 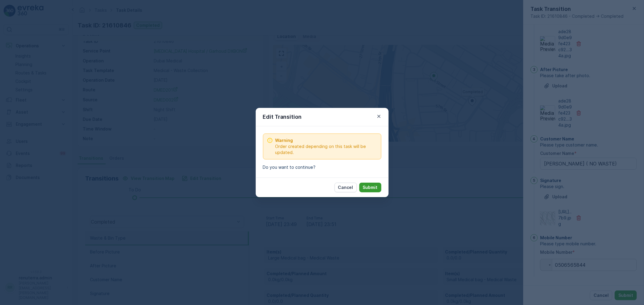 What do you see at coordinates (322, 167) in the screenshot?
I see `p: Do you want to continue?` at bounding box center [322, 167].